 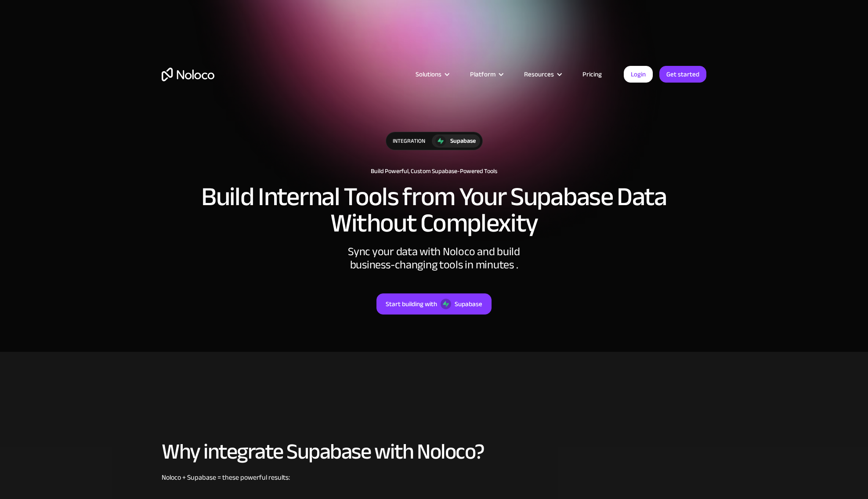 What do you see at coordinates (592, 74) in the screenshot?
I see `a: Pricing` at bounding box center [592, 74].